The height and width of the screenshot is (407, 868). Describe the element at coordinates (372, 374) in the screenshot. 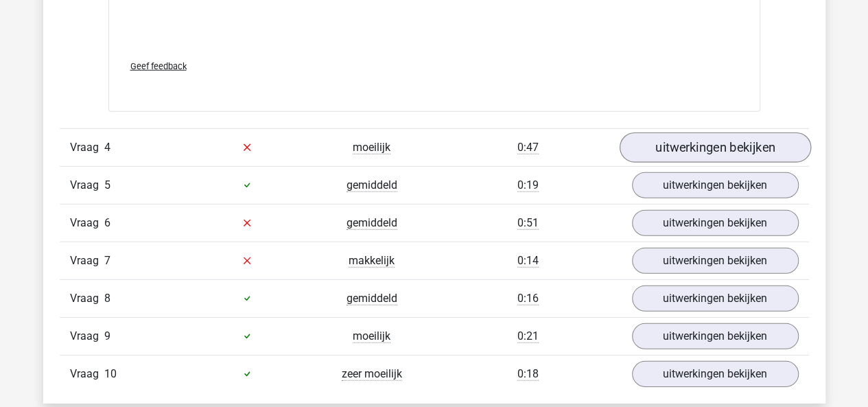

I see `span: zeer moeilijk` at that location.